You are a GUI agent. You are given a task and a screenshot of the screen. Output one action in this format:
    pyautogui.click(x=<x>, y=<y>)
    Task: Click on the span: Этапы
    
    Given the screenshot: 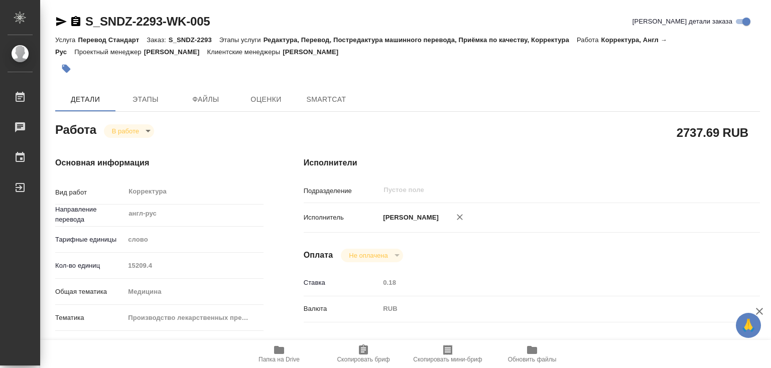 What is the action you would take?
    pyautogui.click(x=146, y=99)
    